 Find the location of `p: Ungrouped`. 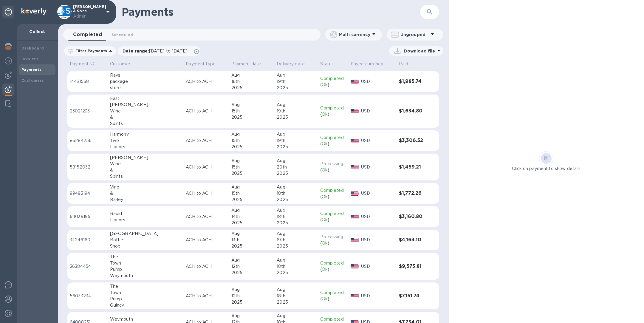

p: Ungrouped is located at coordinates (414, 35).